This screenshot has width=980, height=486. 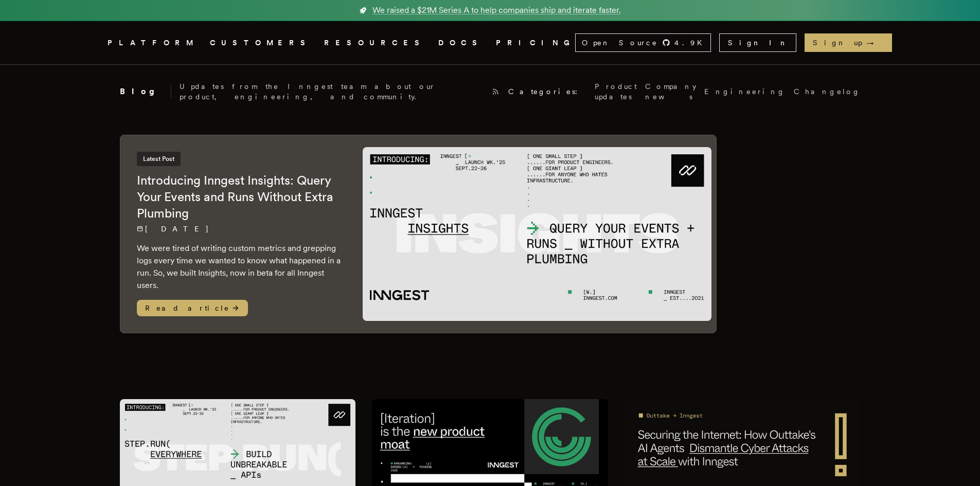 I want to click on a: Product updates, so click(x=616, y=92).